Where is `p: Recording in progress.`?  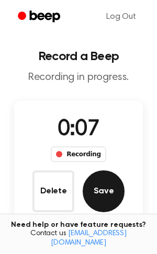
p: Recording in progress. is located at coordinates (78, 77).